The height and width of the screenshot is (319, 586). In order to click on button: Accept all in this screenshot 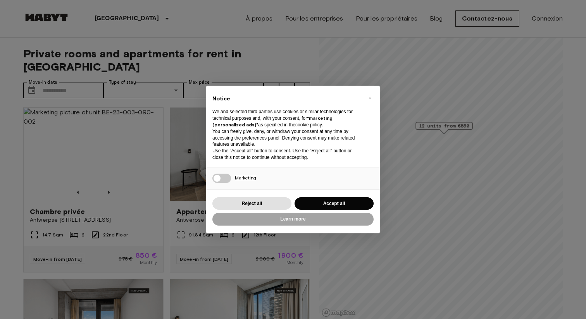, I will do `click(334, 204)`.